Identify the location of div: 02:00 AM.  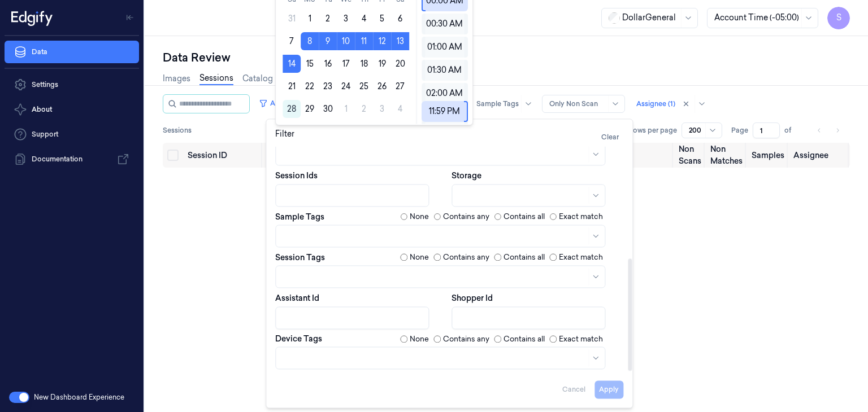
(445, 93).